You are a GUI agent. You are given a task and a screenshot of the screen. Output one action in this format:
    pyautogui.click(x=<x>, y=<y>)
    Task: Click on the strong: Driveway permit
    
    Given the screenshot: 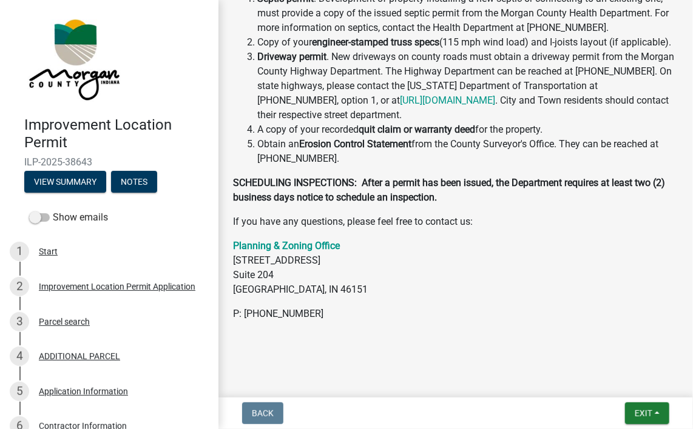 What is the action you would take?
    pyautogui.click(x=292, y=56)
    